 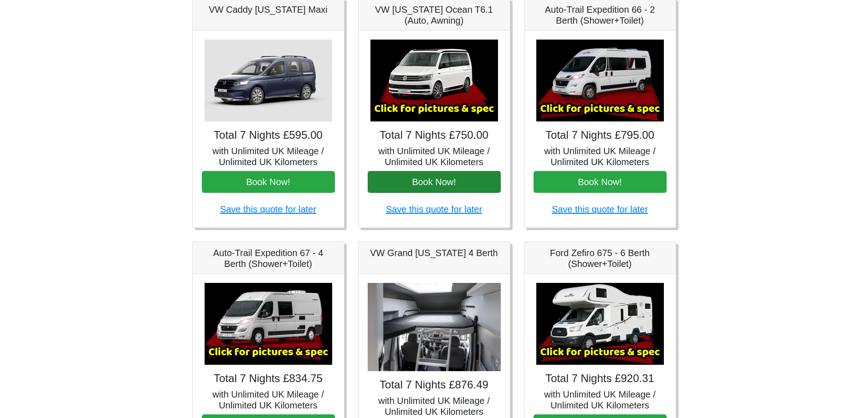 I want to click on img: VW California Ocean T6.1 (Auto, Awning), so click(x=434, y=81).